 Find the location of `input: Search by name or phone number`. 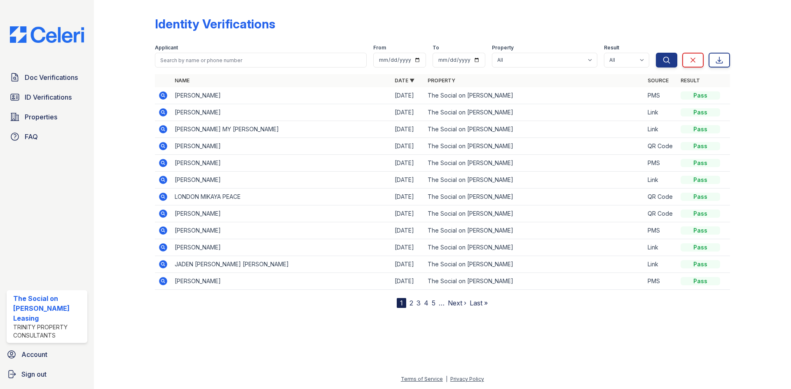

input: Search by name or phone number is located at coordinates (261, 60).